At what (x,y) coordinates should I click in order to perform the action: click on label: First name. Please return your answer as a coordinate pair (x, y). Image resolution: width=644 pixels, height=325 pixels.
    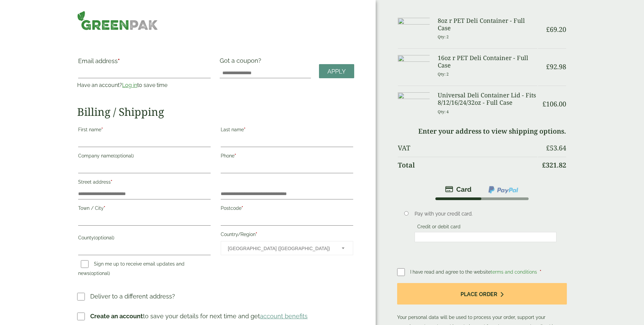
    Looking at the image, I should click on (144, 130).